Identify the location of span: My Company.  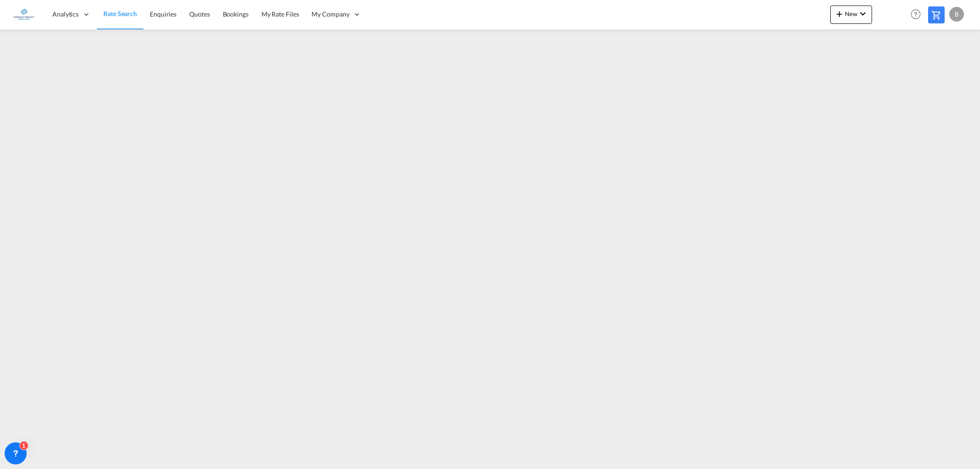
(330, 14).